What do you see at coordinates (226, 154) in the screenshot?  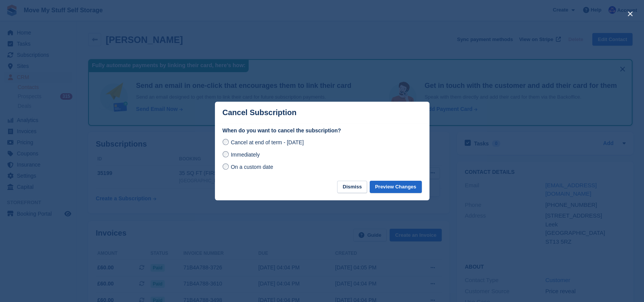 I see `input: Immediately` at bounding box center [226, 154].